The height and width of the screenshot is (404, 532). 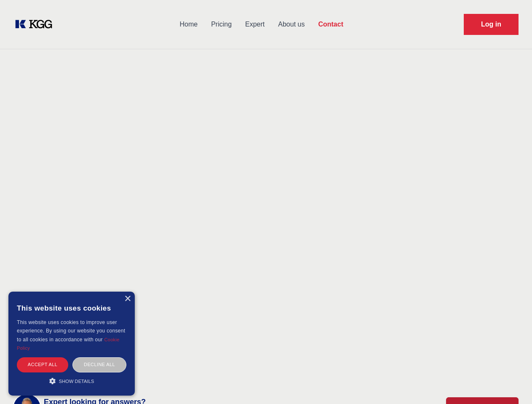 I want to click on a: Expert, so click(x=255, y=24).